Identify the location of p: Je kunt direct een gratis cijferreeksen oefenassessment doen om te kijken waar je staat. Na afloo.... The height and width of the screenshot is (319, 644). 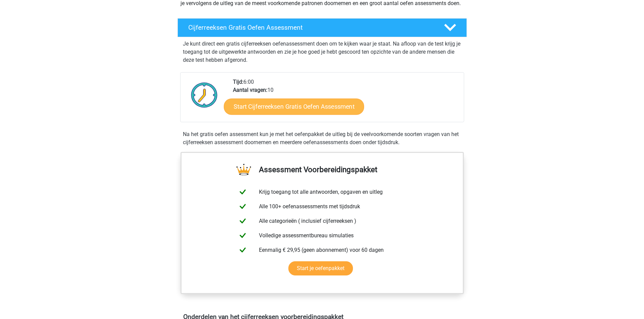
(322, 52).